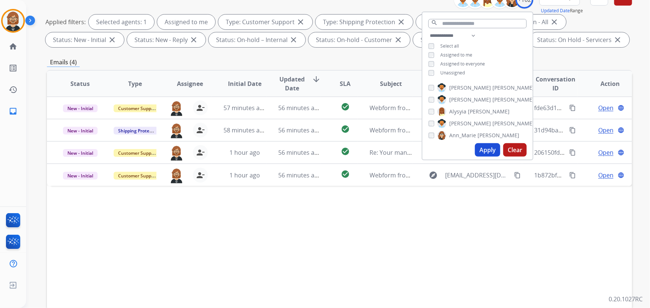  I want to click on mat-icon: arrow_downward, so click(316, 79).